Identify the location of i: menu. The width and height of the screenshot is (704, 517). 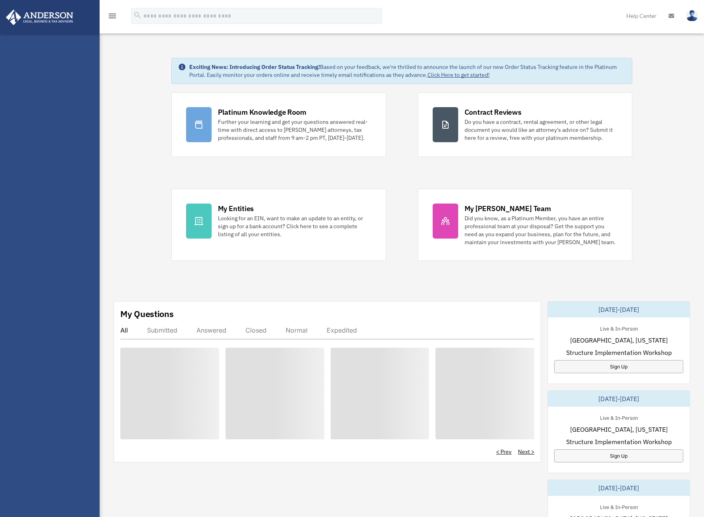
(112, 16).